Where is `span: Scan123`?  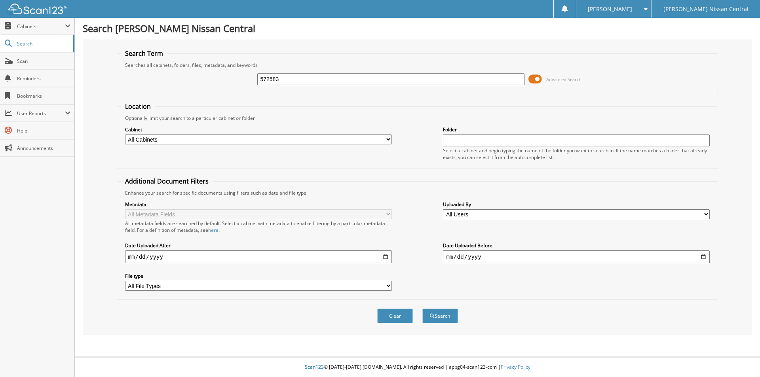 span: Scan123 is located at coordinates (314, 367).